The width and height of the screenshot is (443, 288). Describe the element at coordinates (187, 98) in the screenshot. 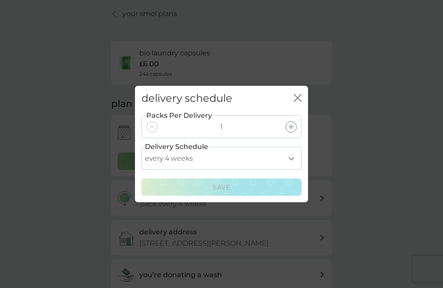

I see `h2: delivery schedule` at that location.